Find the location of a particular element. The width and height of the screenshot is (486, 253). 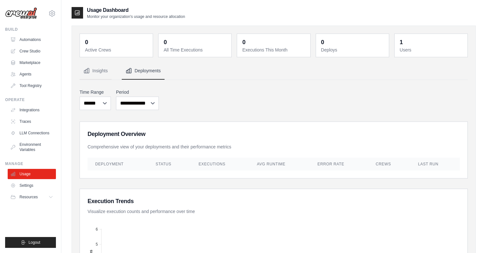

th: Status is located at coordinates (169, 164).